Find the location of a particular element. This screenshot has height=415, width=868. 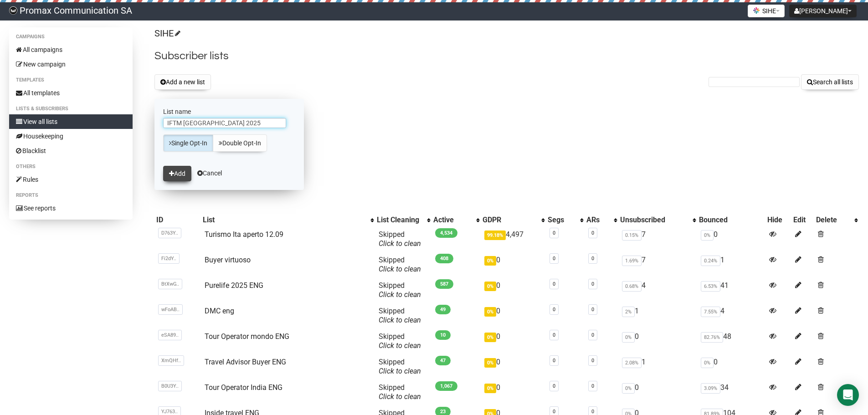

div: Bounced is located at coordinates (731, 220).